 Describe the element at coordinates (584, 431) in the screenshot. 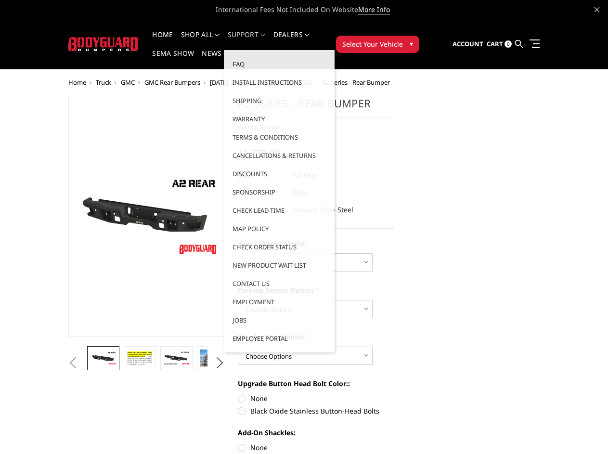

I see `div: Chat Widget` at that location.